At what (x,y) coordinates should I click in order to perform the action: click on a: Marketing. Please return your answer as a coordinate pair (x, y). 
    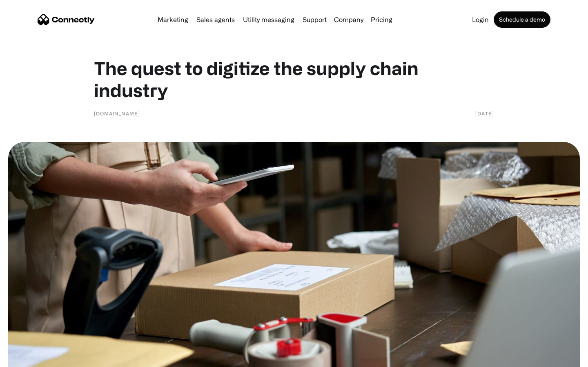
    Looking at the image, I should click on (173, 20).